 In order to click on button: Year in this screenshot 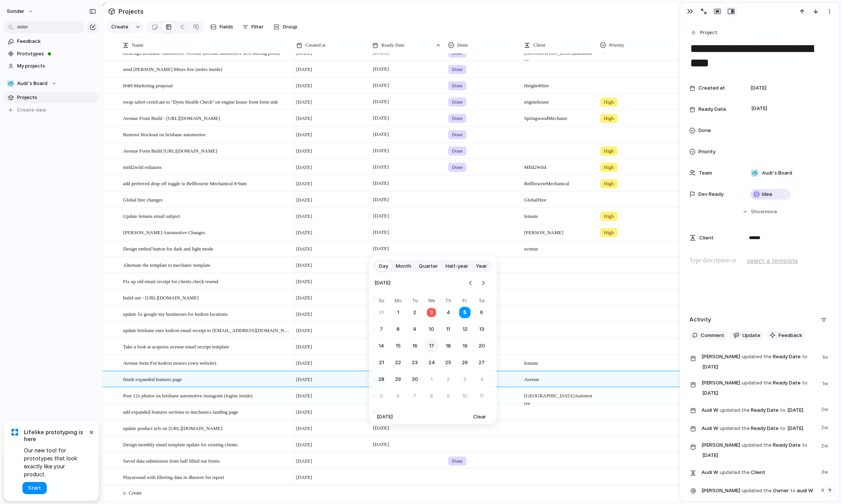, I will do `click(482, 266)`.